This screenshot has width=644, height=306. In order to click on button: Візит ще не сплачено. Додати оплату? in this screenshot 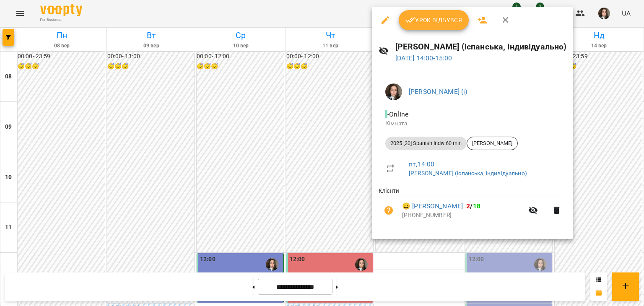, I will do `click(388, 210)`.